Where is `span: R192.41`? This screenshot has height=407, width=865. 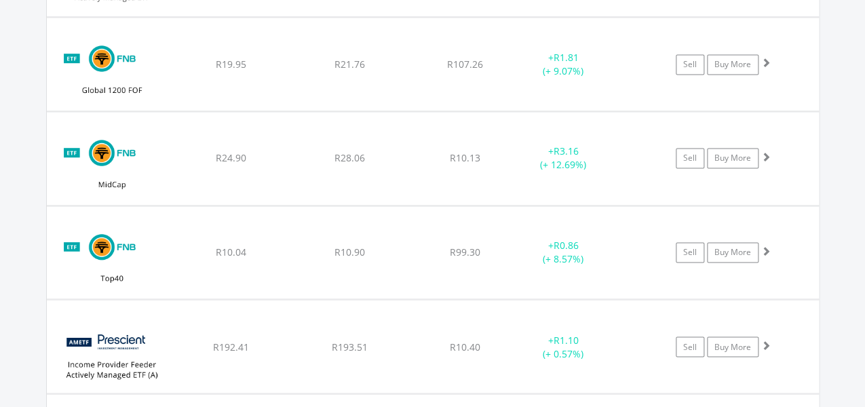
span: R192.41 is located at coordinates (231, 346).